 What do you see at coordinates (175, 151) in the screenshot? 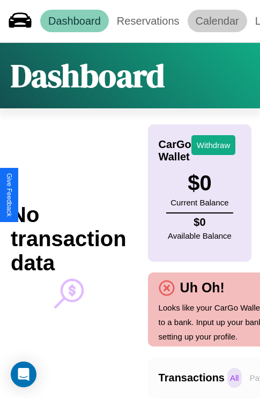
I see `h4: CarGo Wallet` at bounding box center [175, 151].